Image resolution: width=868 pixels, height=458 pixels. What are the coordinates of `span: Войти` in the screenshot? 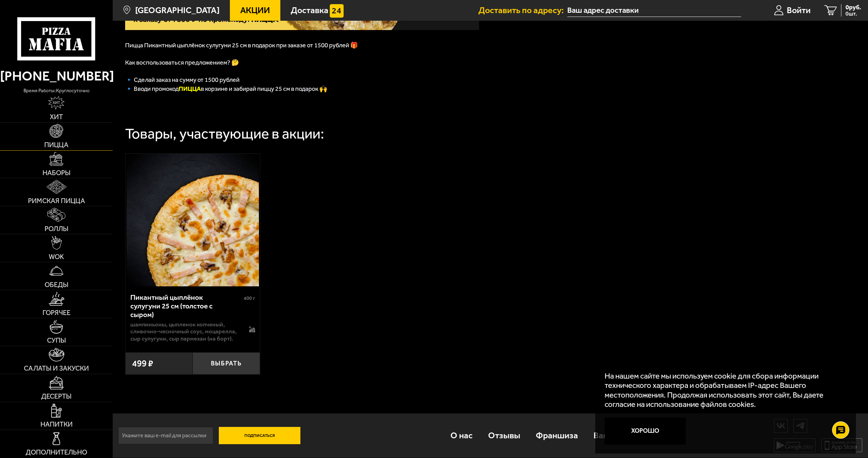 It's located at (799, 10).